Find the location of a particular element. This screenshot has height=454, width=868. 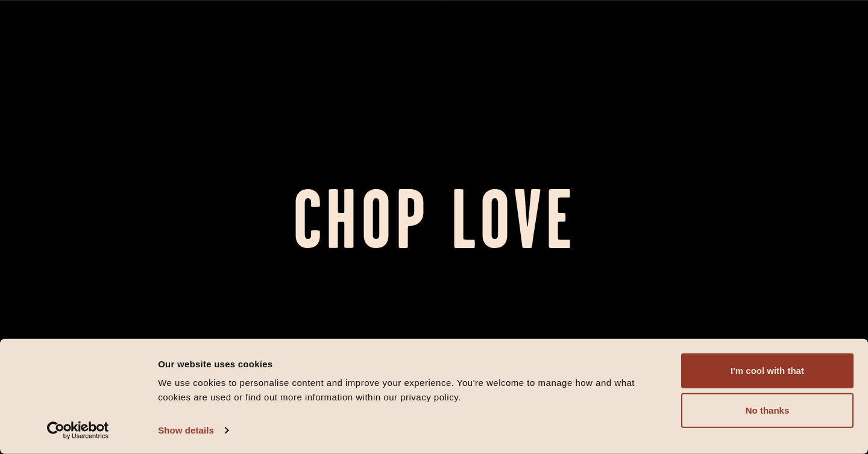

button: I'm cool with that is located at coordinates (768, 371).